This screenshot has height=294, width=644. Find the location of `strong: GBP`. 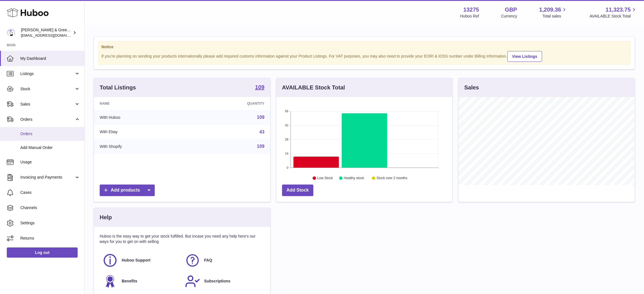

strong: GBP is located at coordinates (510, 10).